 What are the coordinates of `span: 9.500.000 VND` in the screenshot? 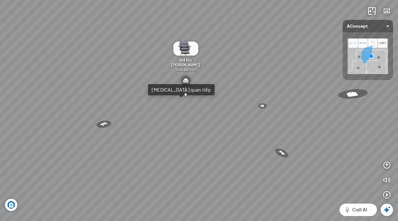 It's located at (186, 70).